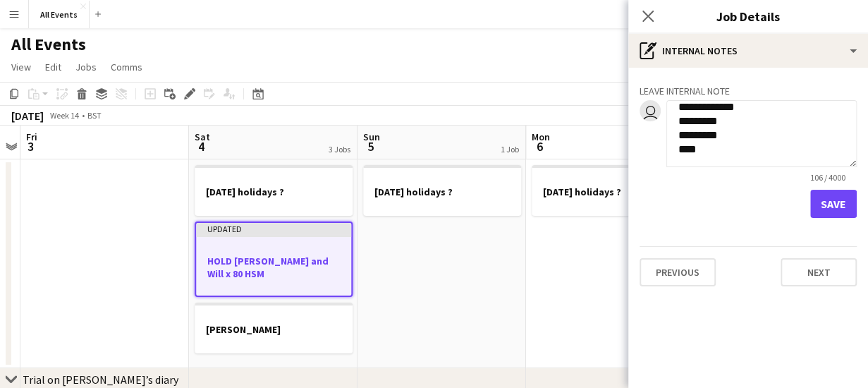  Describe the element at coordinates (95, 115) in the screenshot. I see `div: BST` at that location.